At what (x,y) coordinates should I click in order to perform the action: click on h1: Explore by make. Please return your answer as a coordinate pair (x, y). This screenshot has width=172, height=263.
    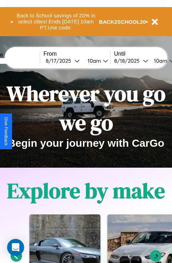
    Looking at the image, I should click on (86, 191).